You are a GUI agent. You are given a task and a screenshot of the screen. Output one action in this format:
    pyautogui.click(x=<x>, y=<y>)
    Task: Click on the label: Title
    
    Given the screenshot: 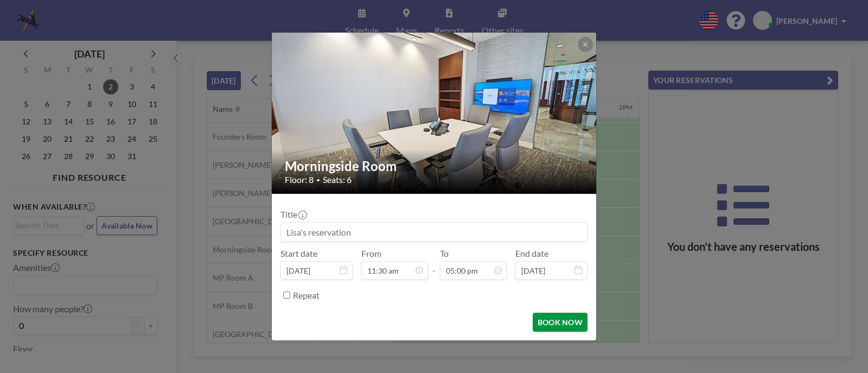 What is the action you would take?
    pyautogui.click(x=293, y=214)
    